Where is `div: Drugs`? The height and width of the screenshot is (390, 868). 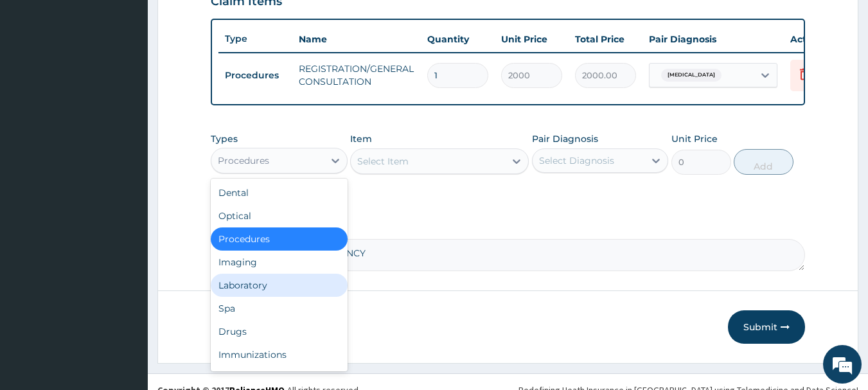
div: Drugs is located at coordinates (279, 332).